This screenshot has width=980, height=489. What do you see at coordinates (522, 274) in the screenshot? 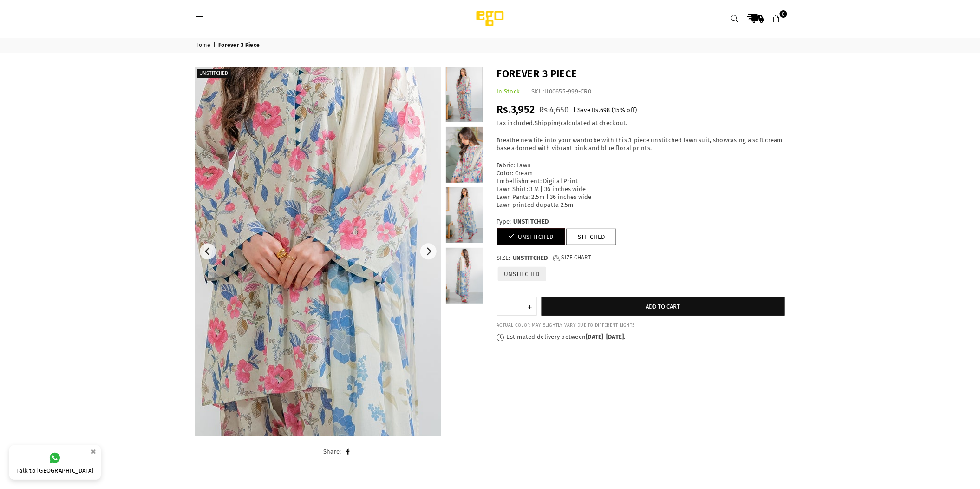
I see `label: UNSTITCHED` at bounding box center [522, 274].